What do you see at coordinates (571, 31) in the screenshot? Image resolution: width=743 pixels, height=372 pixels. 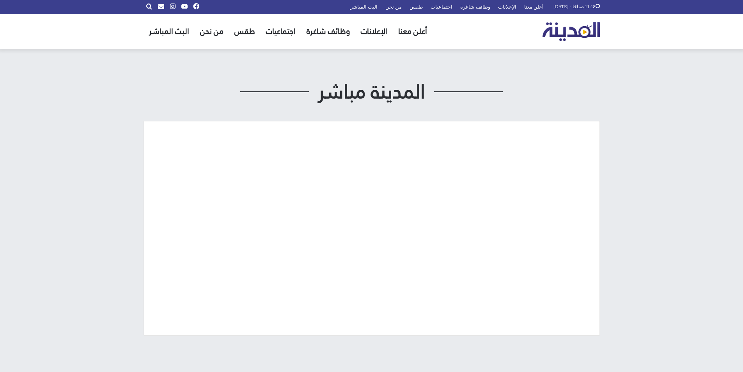 I see `a: تلفزيون المدينة` at bounding box center [571, 31].